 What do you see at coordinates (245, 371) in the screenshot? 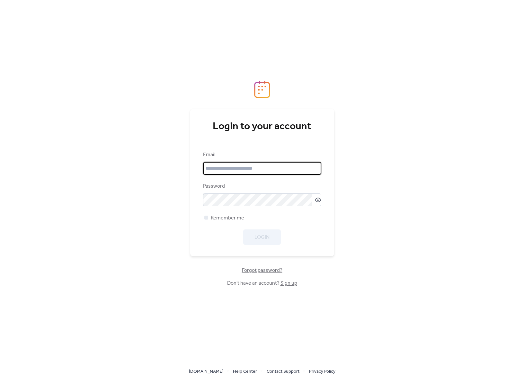
I see `a: Help Center` at bounding box center [245, 371].